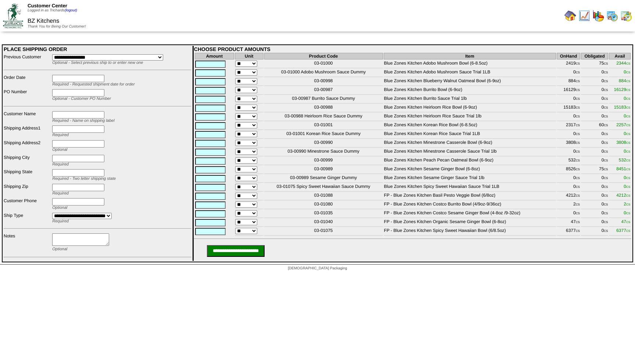  I want to click on td: Notes, so click(27, 243).